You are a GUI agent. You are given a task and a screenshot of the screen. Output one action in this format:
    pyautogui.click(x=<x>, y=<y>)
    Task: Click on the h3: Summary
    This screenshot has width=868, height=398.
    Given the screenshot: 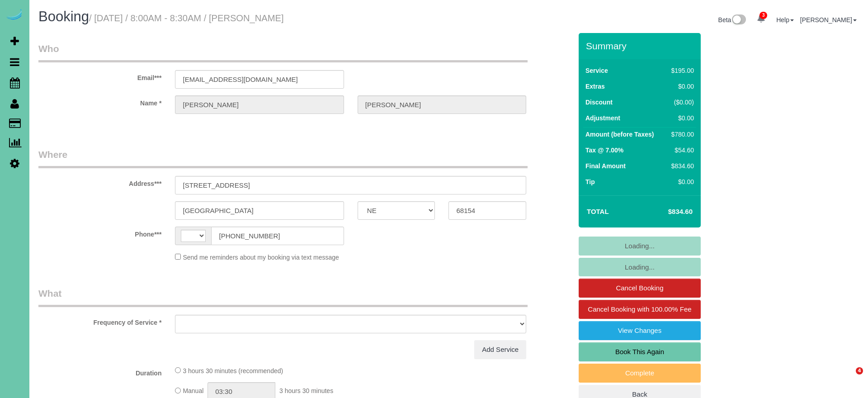 What is the action you would take?
    pyautogui.click(x=641, y=45)
    